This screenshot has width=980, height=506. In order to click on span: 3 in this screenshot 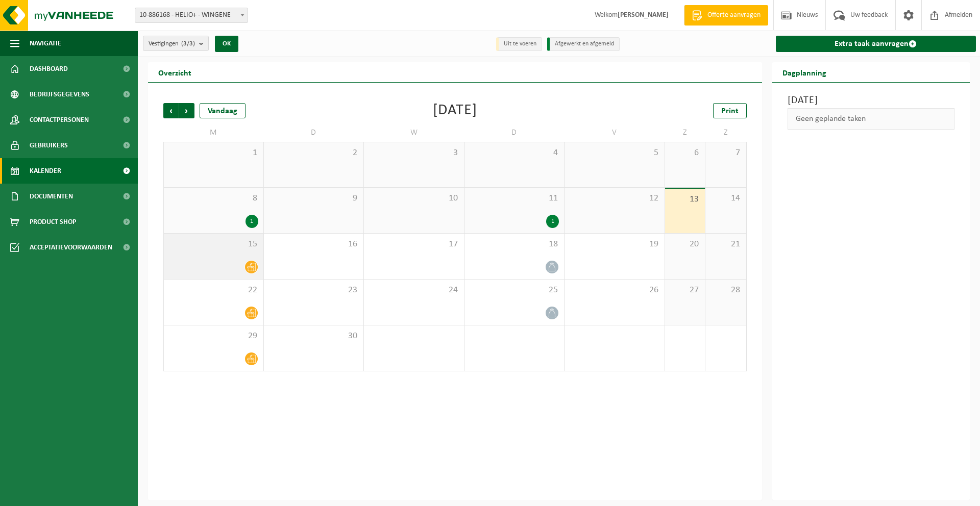, I will do `click(414, 153)`.